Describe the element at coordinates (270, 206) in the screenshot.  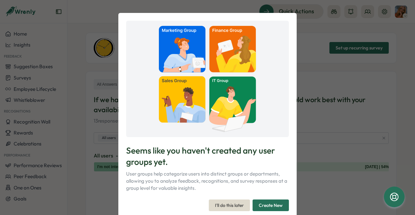
I see `button: Create New` at that location.